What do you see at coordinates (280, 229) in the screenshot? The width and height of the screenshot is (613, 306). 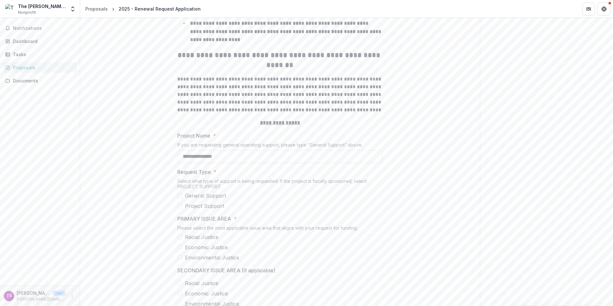 I see `div: Please select the most applicable issue area that aligns with your request for funding.` at bounding box center [280, 229].